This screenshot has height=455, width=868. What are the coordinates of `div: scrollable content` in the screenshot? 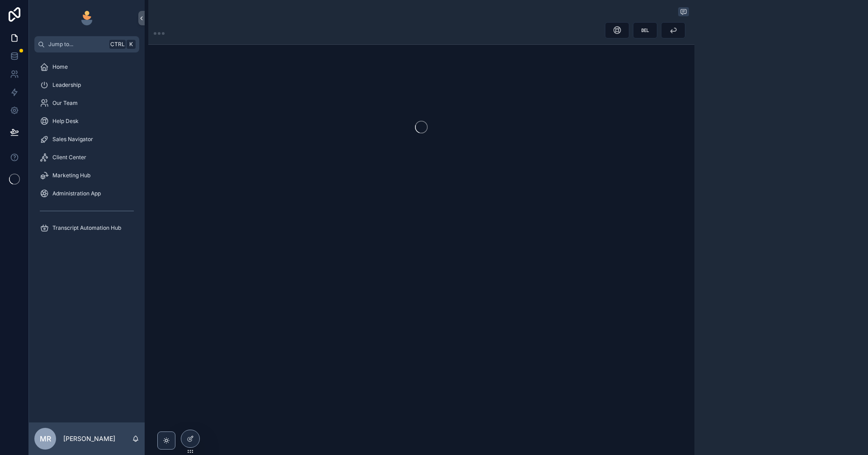 It's located at (87, 150).